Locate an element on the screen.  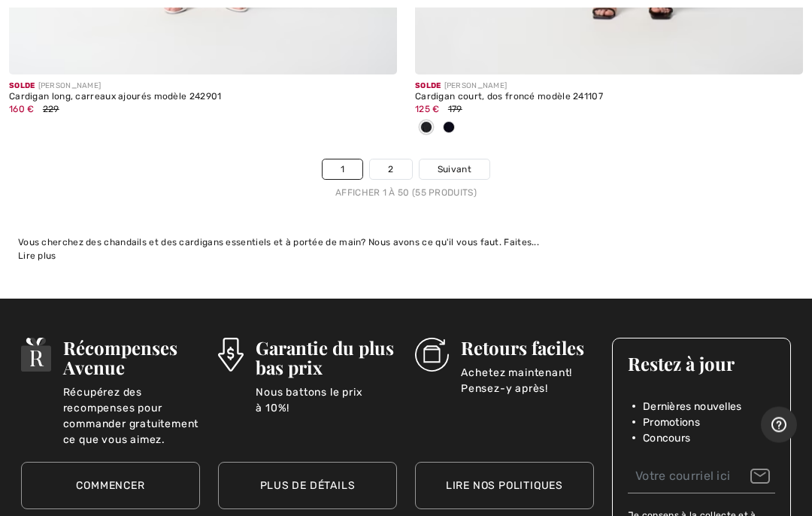
div: Cardigan court, dos froncé modèle 241107 is located at coordinates (609, 98).